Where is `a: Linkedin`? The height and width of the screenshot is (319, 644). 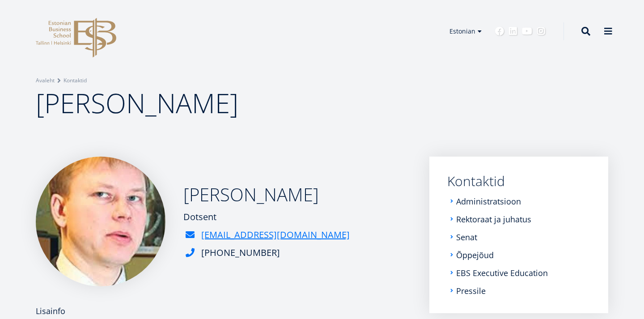
a: Linkedin is located at coordinates (513, 32).